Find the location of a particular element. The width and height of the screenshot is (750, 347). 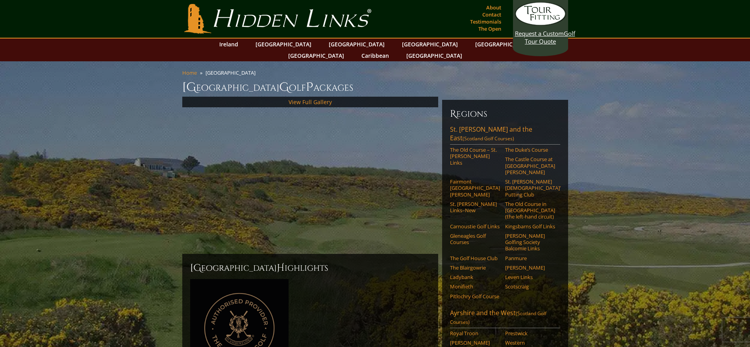

a: Ireland is located at coordinates (229, 44).